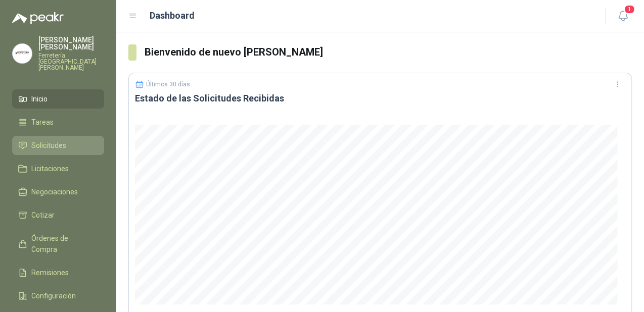 This screenshot has height=312, width=644. What do you see at coordinates (53, 296) in the screenshot?
I see `span: Configuración` at bounding box center [53, 296].